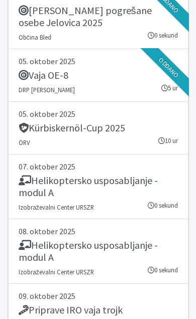  I want to click on a: 07. oktober 2025 Helikoptersko usposabljanje - modul A Izobraževalni Center URSZR 0 sekund, so click(98, 186).